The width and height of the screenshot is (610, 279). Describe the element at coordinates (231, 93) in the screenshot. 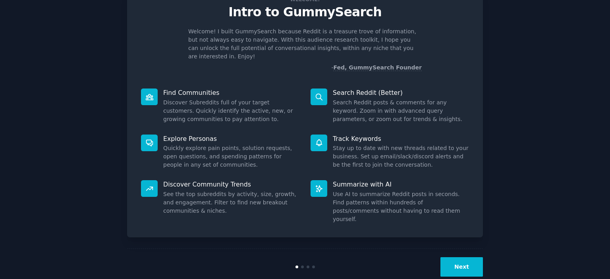

I see `p: Find Communities` at that location.